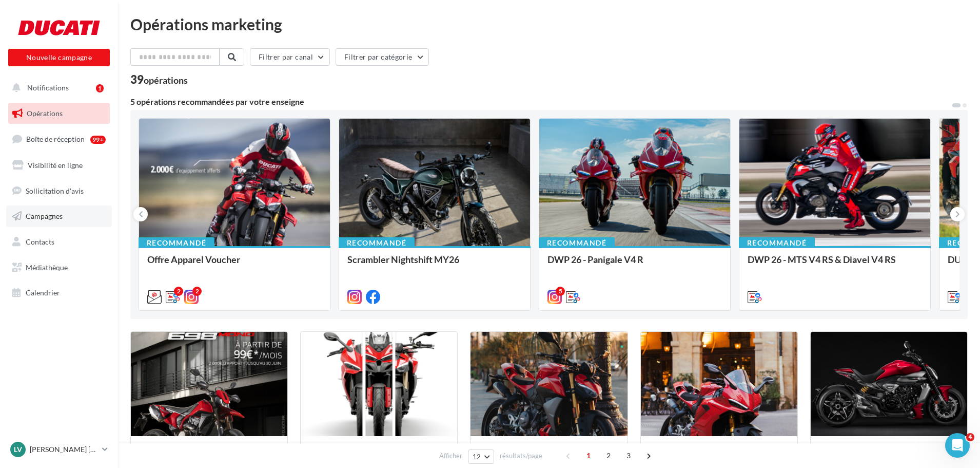 The height and width of the screenshot is (468, 980). What do you see at coordinates (451, 455) in the screenshot?
I see `span: Afficher` at bounding box center [451, 455].